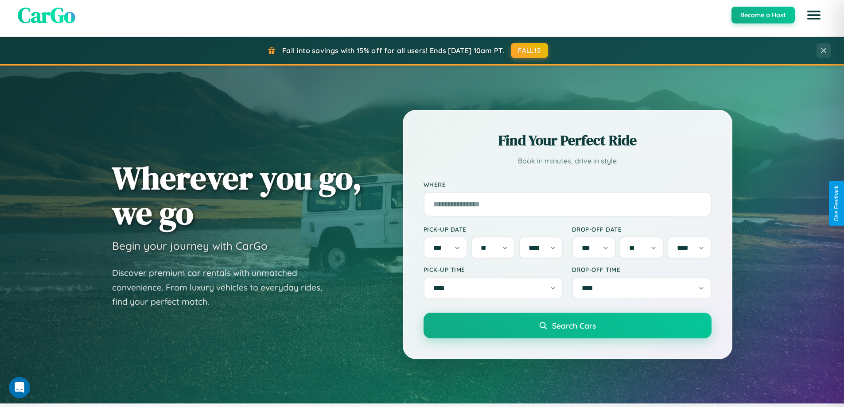 This screenshot has width=844, height=407. I want to click on label: Drop-off Time, so click(641, 269).